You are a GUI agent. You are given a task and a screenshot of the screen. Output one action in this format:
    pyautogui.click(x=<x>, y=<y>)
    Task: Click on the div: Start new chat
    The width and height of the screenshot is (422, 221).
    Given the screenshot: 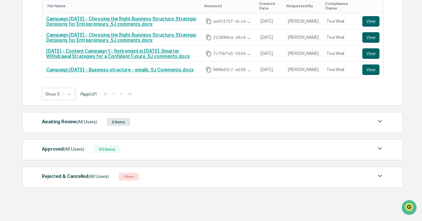 What is the action you would take?
    pyautogui.click(x=65, y=54)
    